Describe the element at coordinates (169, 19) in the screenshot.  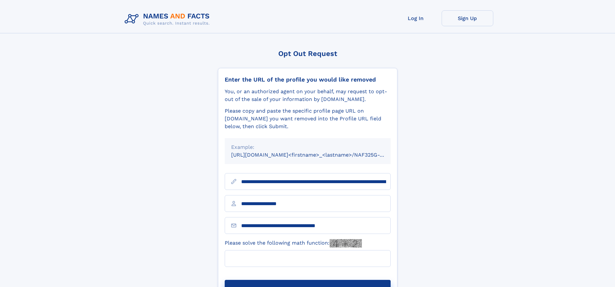
I see `img: Logo Names and Facts` at that location.